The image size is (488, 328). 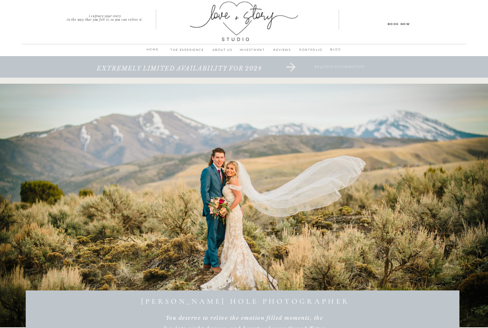 I want to click on a: Book Now, so click(x=399, y=24).